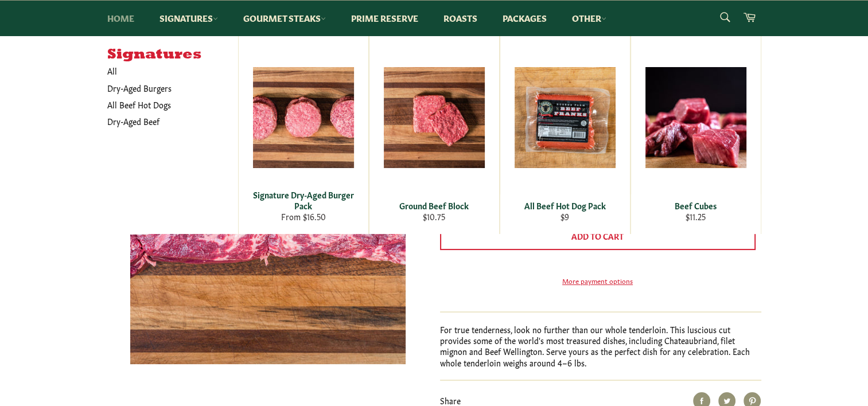 The height and width of the screenshot is (406, 868). What do you see at coordinates (450, 400) in the screenshot?
I see `span: Share` at bounding box center [450, 400].